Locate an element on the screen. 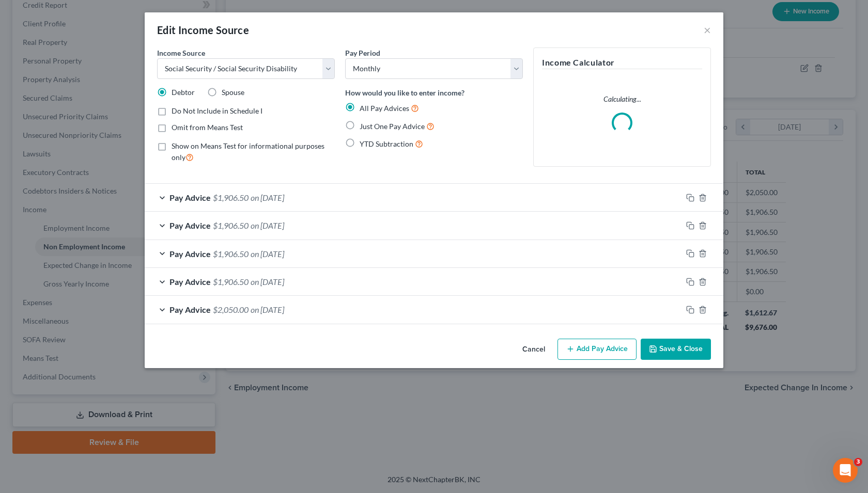  span: Income Source is located at coordinates (181, 53).